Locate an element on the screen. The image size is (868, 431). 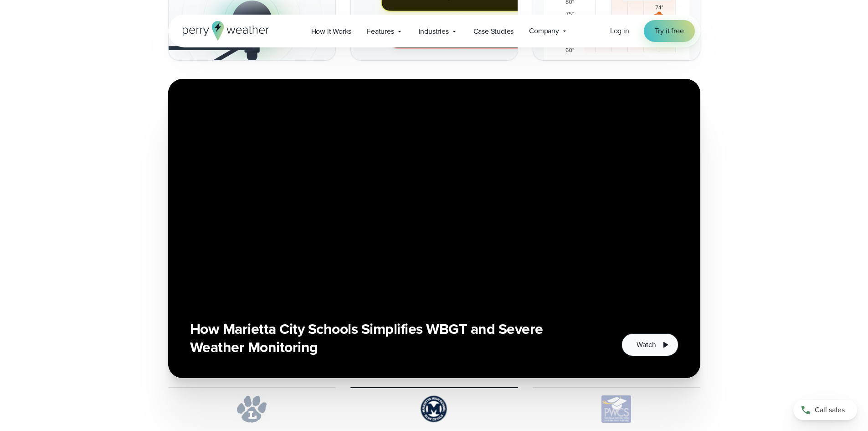
button: Watch is located at coordinates (650, 345).